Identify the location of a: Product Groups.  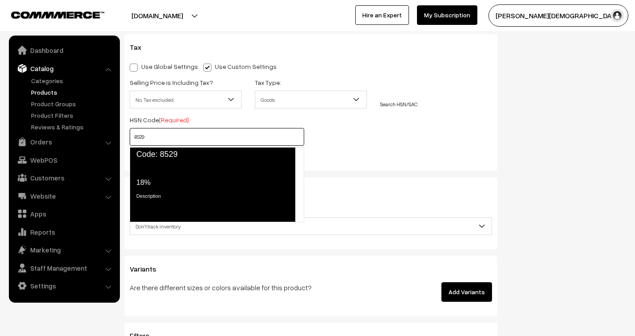
(73, 103).